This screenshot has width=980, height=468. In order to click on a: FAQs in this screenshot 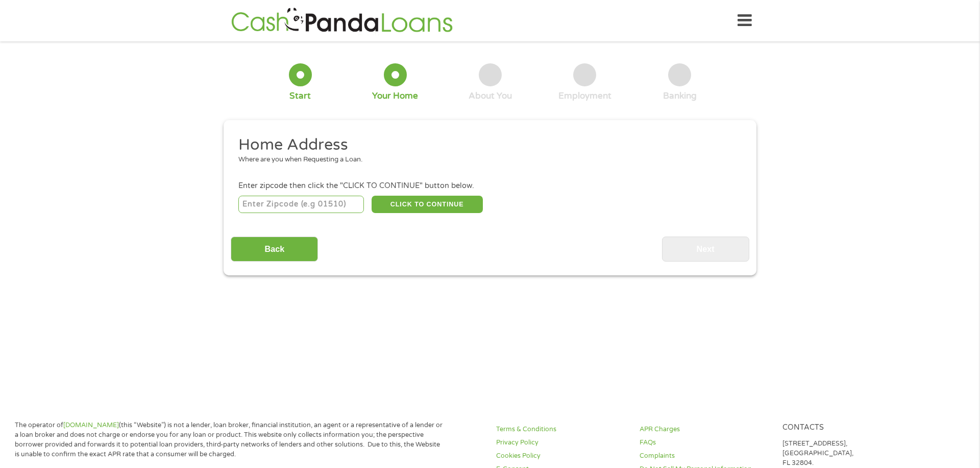, I will do `click(705, 442)`.